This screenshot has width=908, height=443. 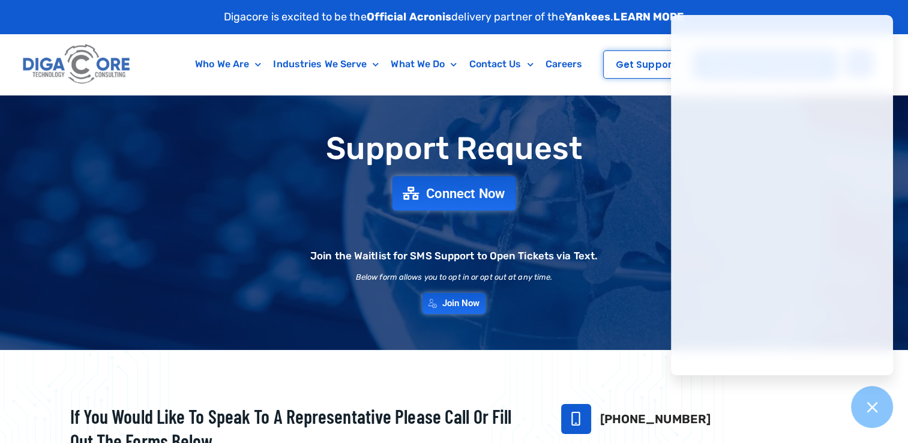 What do you see at coordinates (77, 64) in the screenshot?
I see `img: Digacore logo 1` at bounding box center [77, 64].